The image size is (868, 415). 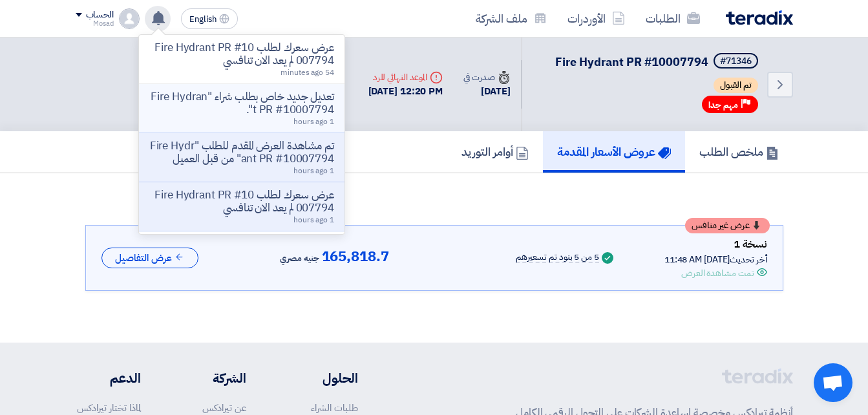 What do you see at coordinates (299, 259) in the screenshot?
I see `span: جنيه مصري` at bounding box center [299, 259].